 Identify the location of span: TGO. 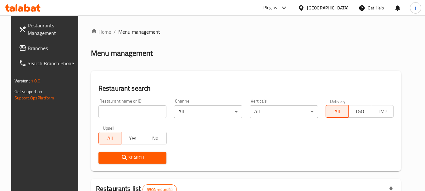
(360, 111).